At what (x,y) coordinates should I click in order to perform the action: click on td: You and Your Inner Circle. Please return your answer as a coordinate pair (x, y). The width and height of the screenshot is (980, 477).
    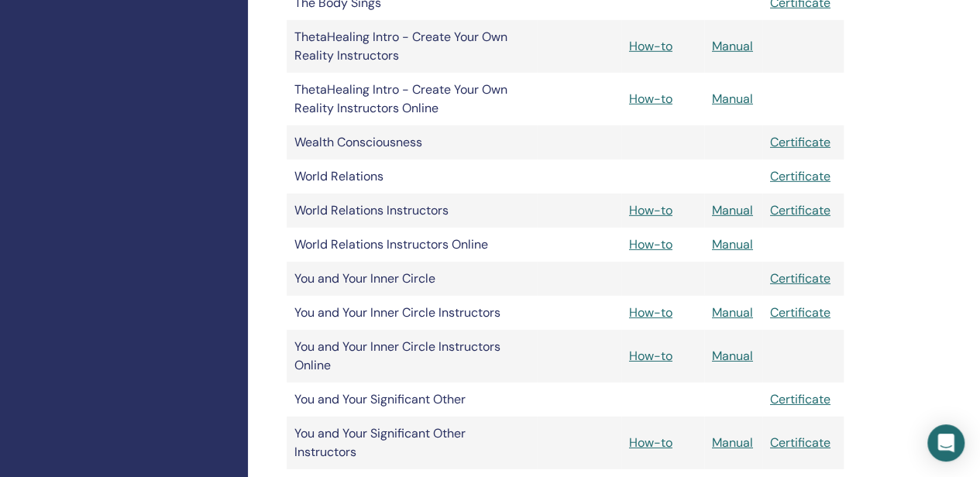
    Looking at the image, I should click on (411, 279).